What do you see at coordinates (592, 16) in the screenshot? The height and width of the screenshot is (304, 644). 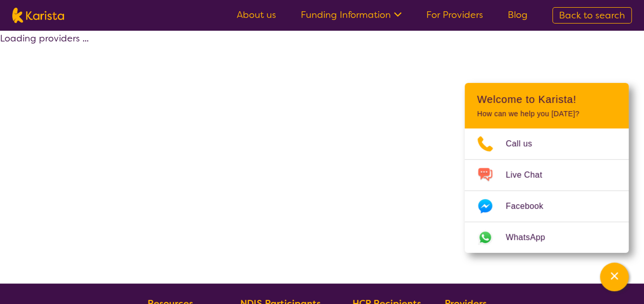 I see `span: Back to search` at bounding box center [592, 16].